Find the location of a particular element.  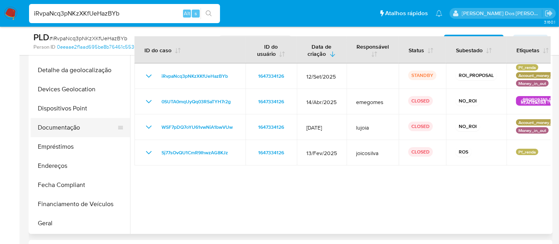

b: AML Data Collector is located at coordinates (474, 41).